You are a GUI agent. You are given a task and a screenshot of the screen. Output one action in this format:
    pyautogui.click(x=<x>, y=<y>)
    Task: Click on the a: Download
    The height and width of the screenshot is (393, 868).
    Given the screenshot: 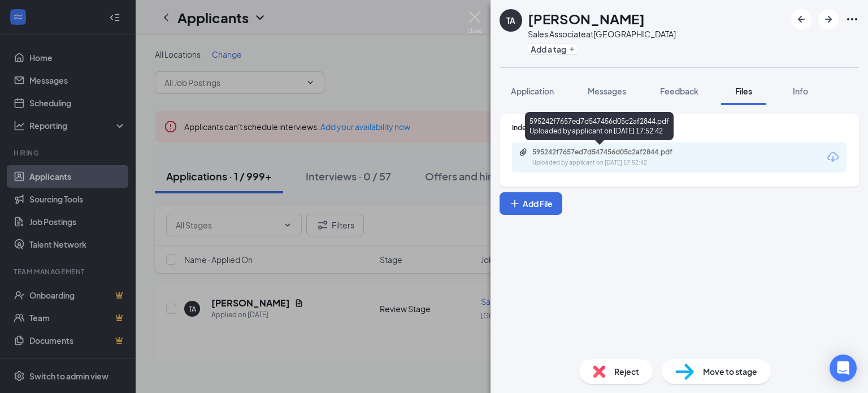 What is the action you would take?
    pyautogui.click(x=833, y=157)
    